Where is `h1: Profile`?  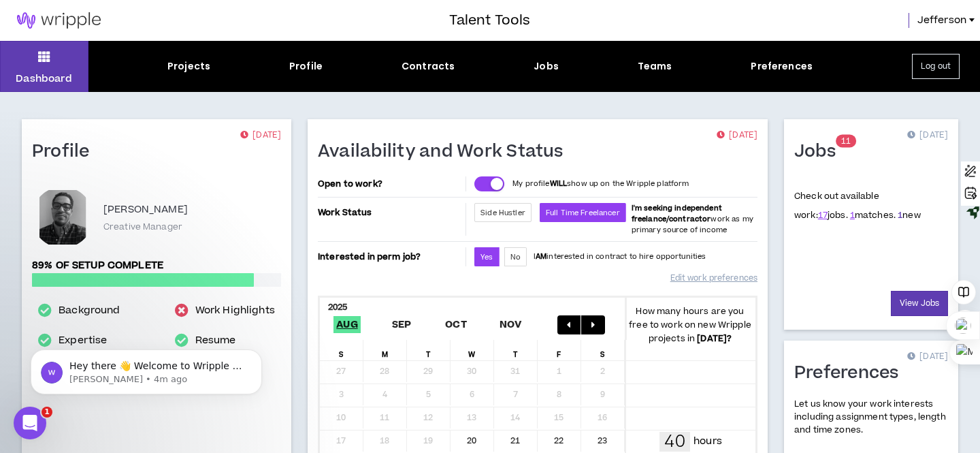
h1: Profile is located at coordinates (66, 152).